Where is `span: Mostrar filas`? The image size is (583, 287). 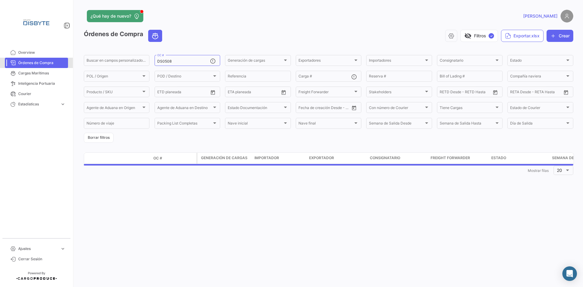
span: Mostrar filas is located at coordinates (538, 170).